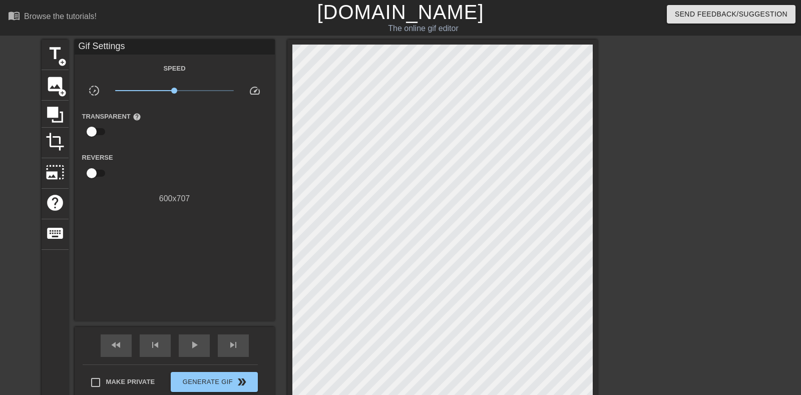 This screenshot has width=801, height=395. Describe the element at coordinates (55, 84) in the screenshot. I see `span: image` at that location.